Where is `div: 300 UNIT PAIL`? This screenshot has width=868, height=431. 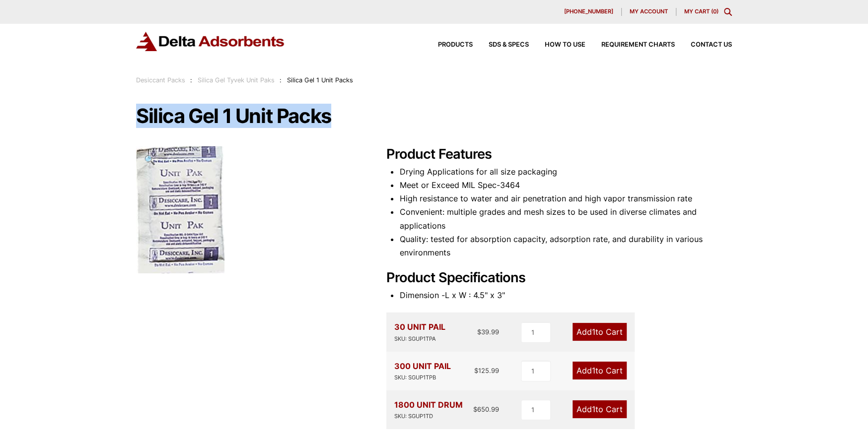
div: 300 UNIT PAIL is located at coordinates (422, 371).